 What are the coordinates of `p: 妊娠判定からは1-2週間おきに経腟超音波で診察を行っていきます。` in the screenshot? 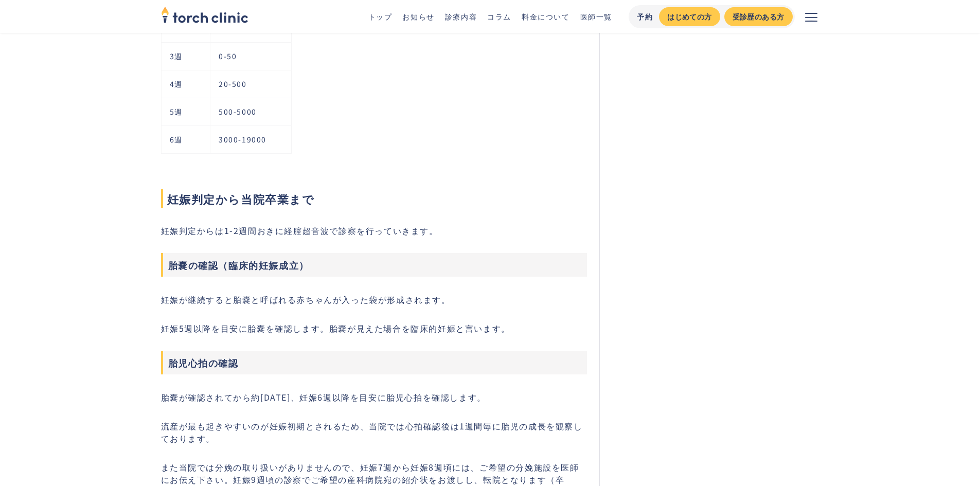 It's located at (374, 231).